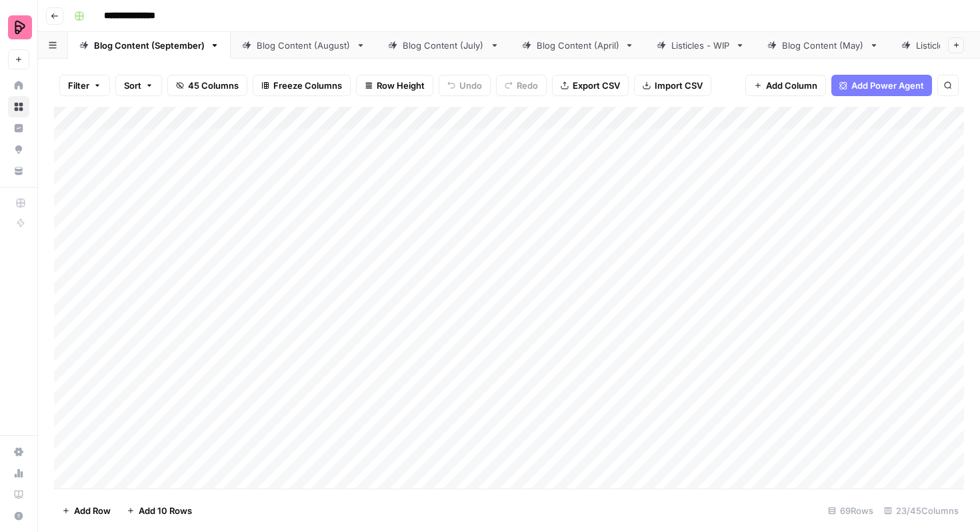  What do you see at coordinates (149, 46) in the screenshot?
I see `a: Blog Content (September)` at bounding box center [149, 46].